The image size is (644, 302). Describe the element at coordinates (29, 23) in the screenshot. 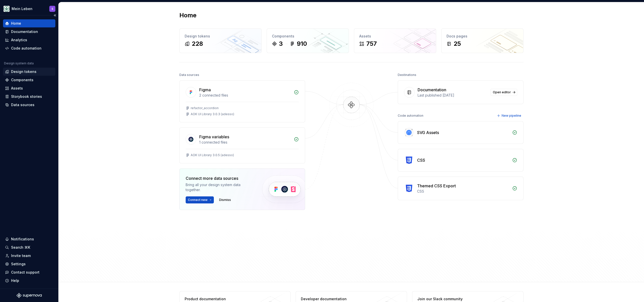

I see `a: Home` at that location.